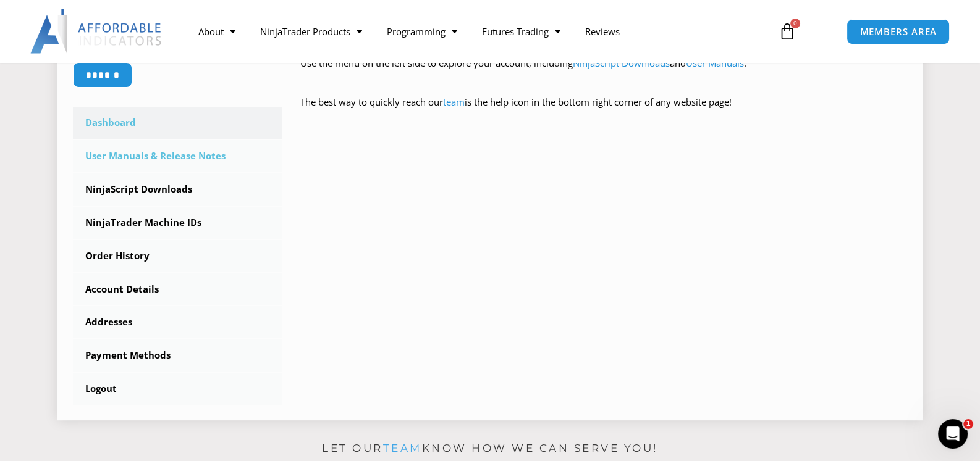  Describe the element at coordinates (604, 111) in the screenshot. I see `p: The best way to quickly reach our is the help icon in the bottom right corner of any website page!` at that location.